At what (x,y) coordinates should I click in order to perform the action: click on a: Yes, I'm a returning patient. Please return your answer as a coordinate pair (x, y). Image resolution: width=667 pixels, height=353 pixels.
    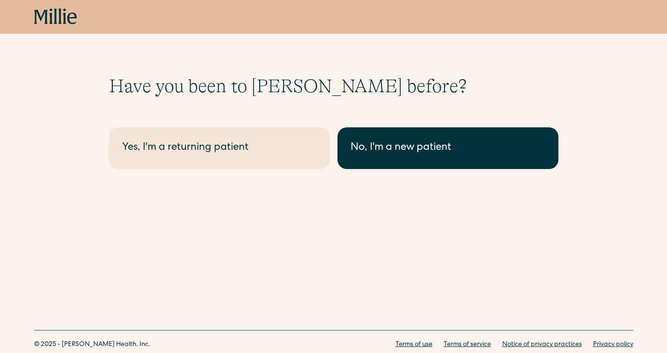
    Looking at the image, I should click on (220, 148).